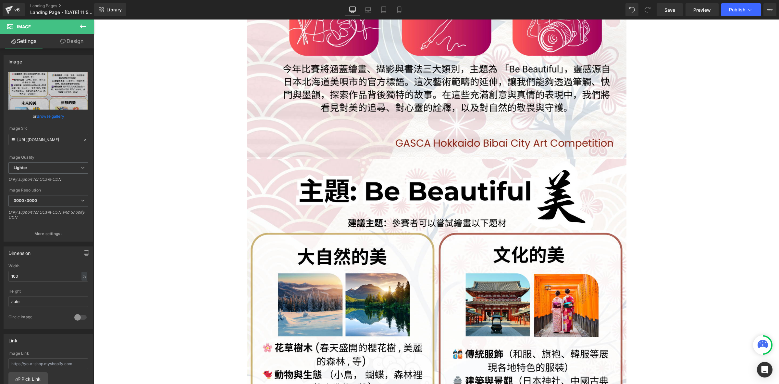  I want to click on div: Image Quality, so click(48, 157).